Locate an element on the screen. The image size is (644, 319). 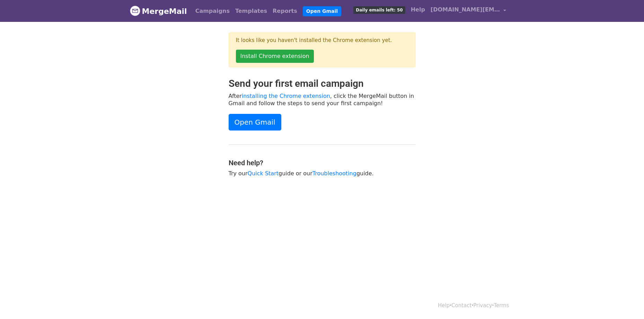
a: installing the Chrome extension is located at coordinates (286, 96).